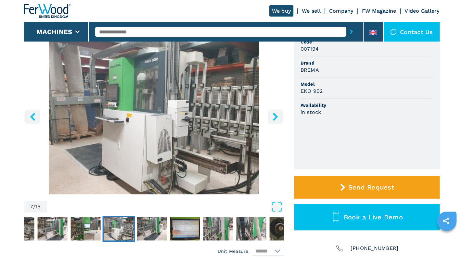 Image resolution: width=463 pixels, height=258 pixels. Describe the element at coordinates (218, 229) in the screenshot. I see `button: Go to Slide 10` at that location.